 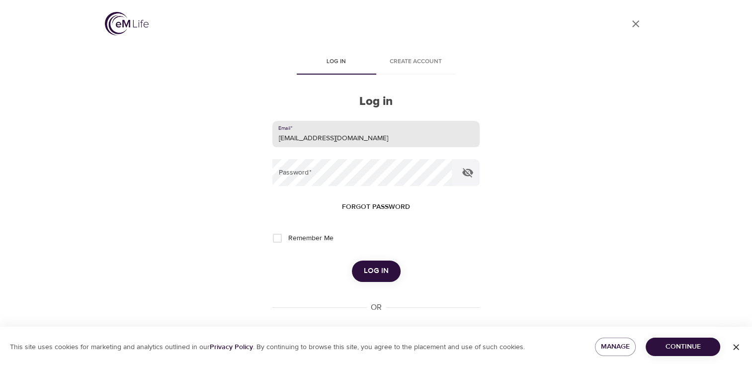 I want to click on button: Manage, so click(x=615, y=346).